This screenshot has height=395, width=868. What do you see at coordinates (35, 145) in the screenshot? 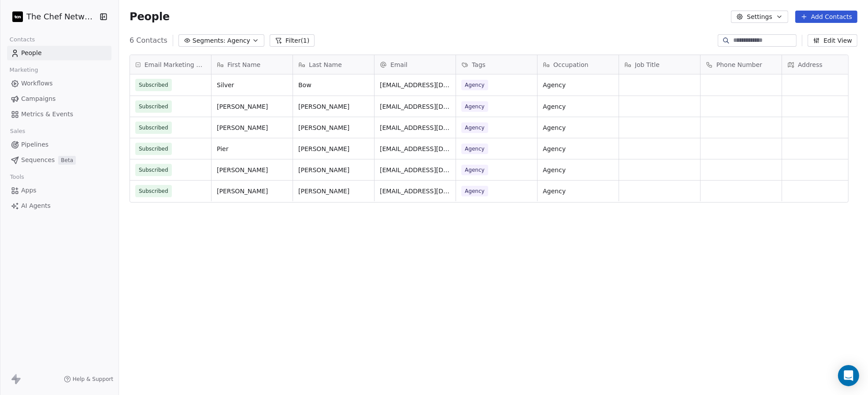
I see `span: Pipelines` at bounding box center [35, 145].